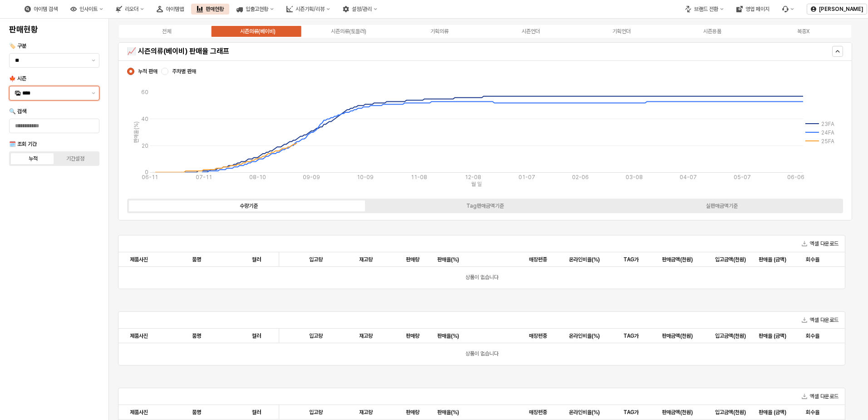 The width and height of the screenshot is (868, 420). I want to click on div: 실판매금액기준, so click(722, 206).